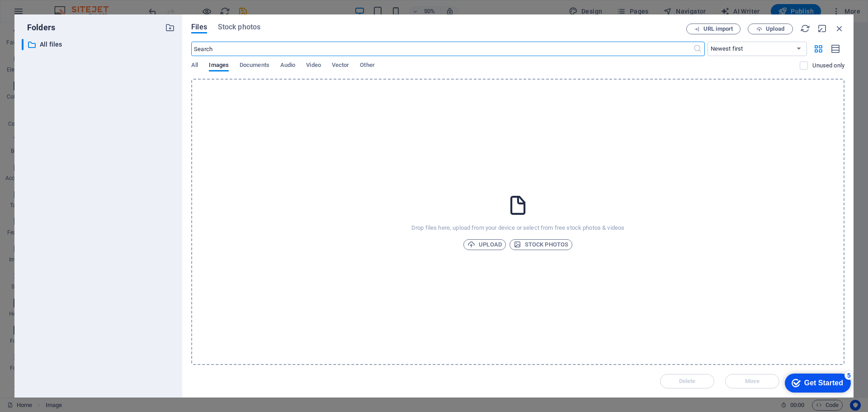 The image size is (868, 412). What do you see at coordinates (805, 29) in the screenshot?
I see `i: Reload` at bounding box center [805, 29].